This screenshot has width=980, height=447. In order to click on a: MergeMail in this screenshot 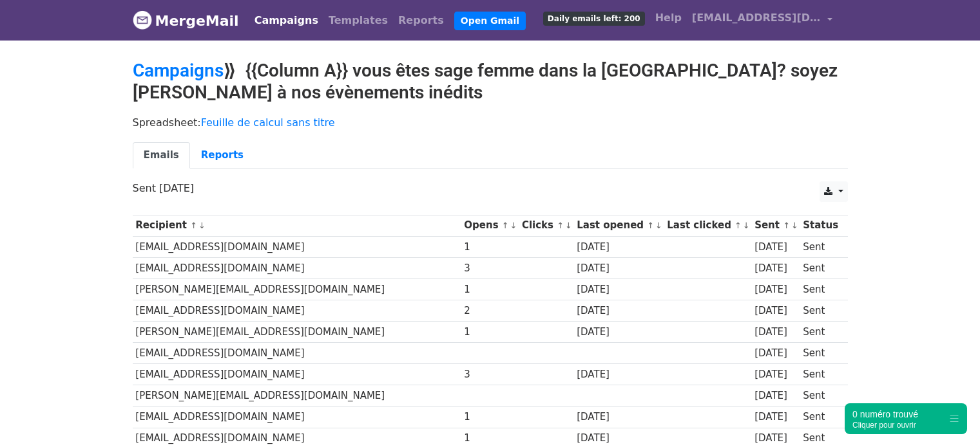, I will do `click(186, 21)`.